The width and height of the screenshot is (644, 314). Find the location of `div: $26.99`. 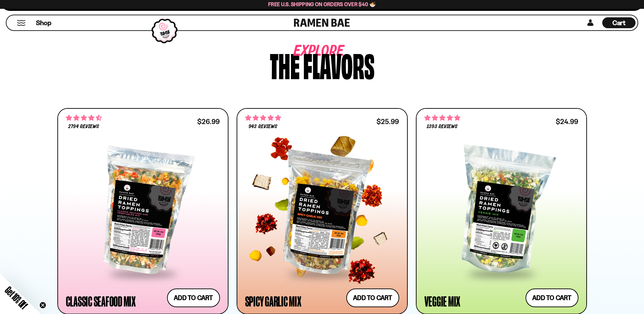

div: $26.99 is located at coordinates (208, 121).